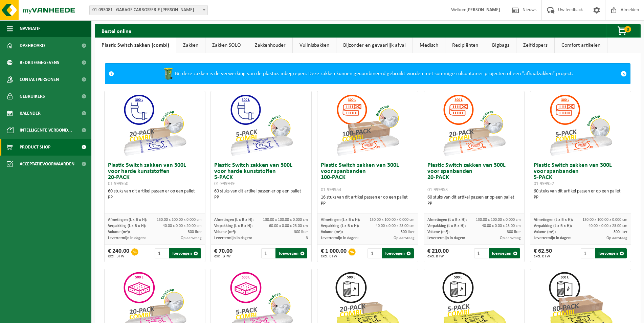 This screenshot has height=323, width=644. I want to click on span: Contactpersonen, so click(39, 79).